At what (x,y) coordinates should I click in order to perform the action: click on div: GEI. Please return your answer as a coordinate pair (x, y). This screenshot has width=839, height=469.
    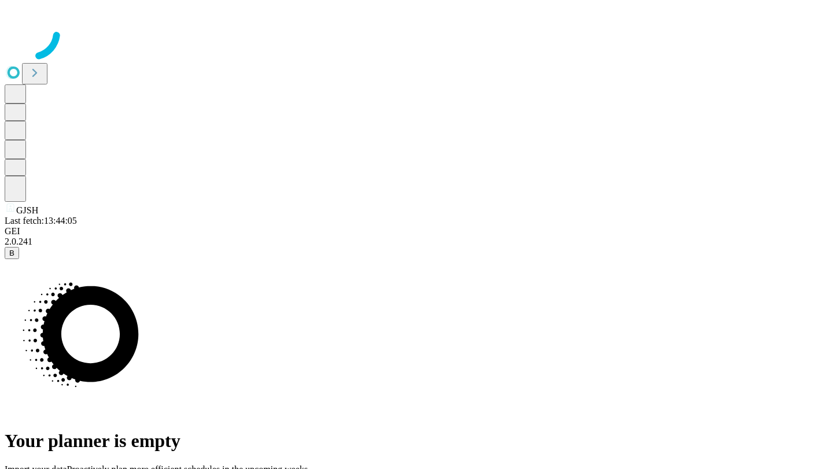
    Looking at the image, I should click on (419, 231).